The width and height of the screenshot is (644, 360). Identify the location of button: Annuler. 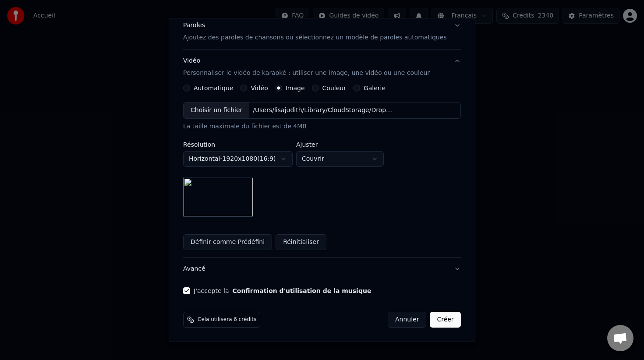
(407, 320).